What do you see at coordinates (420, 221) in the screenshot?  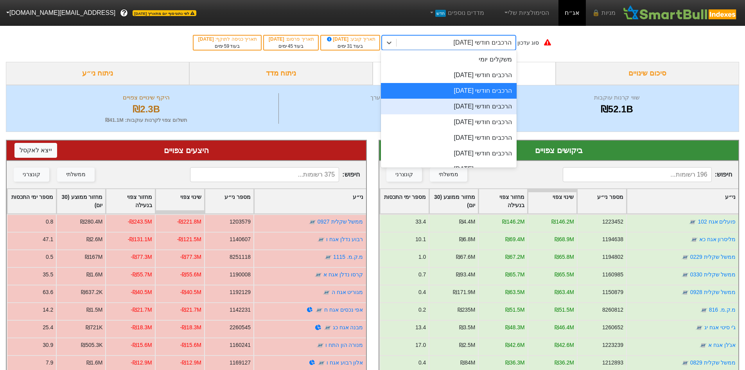 I see `div: 33.4` at bounding box center [420, 221].